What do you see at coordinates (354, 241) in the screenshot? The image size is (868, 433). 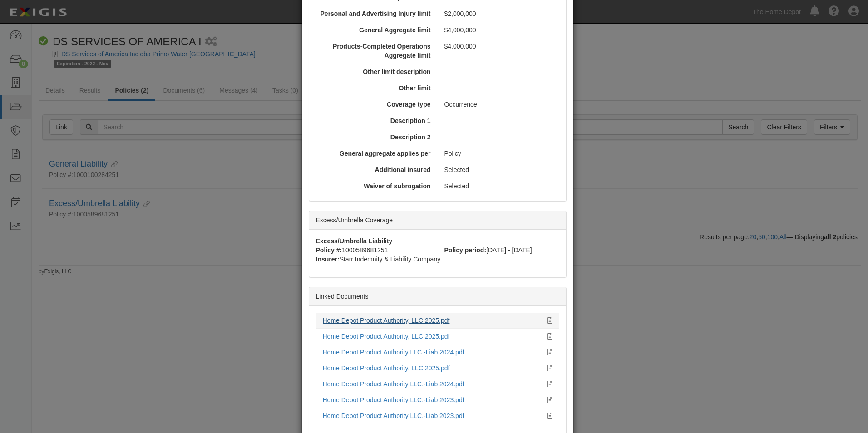 I see `strong: Excess/Umbrella Liability` at bounding box center [354, 241].